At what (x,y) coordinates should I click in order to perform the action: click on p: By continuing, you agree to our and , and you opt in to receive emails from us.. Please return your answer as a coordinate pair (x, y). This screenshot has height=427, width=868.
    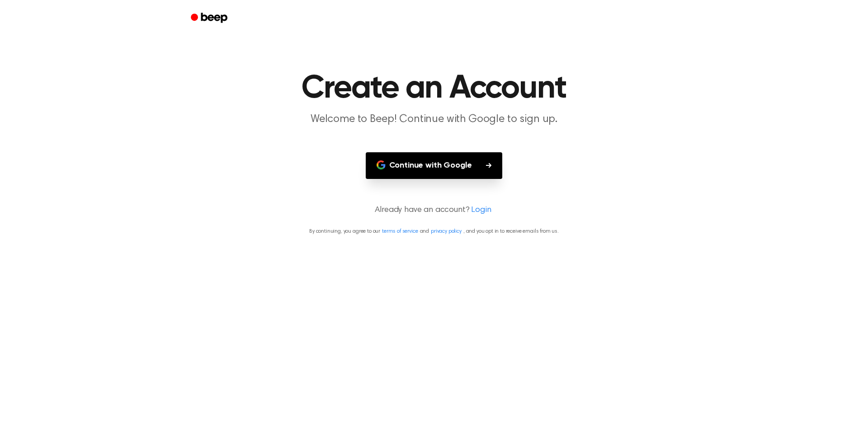
    Looking at the image, I should click on (434, 231).